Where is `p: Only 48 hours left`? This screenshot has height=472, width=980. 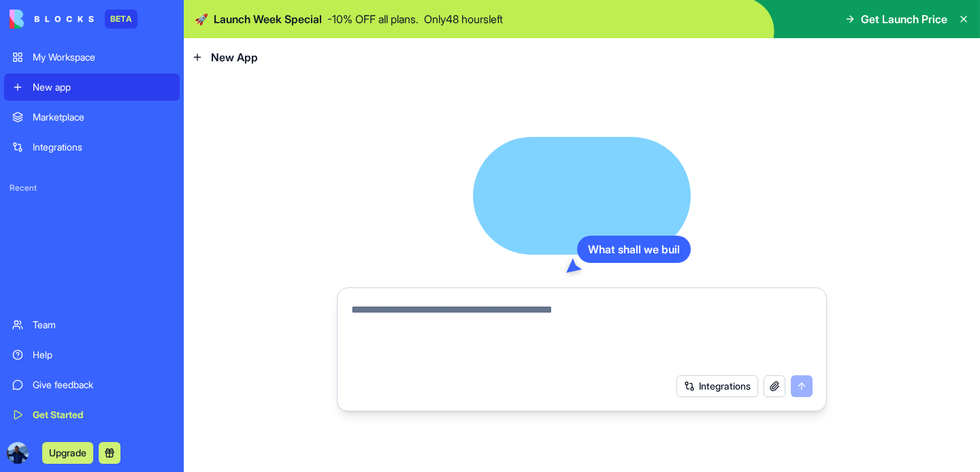
p: Only 48 hours left is located at coordinates (464, 19).